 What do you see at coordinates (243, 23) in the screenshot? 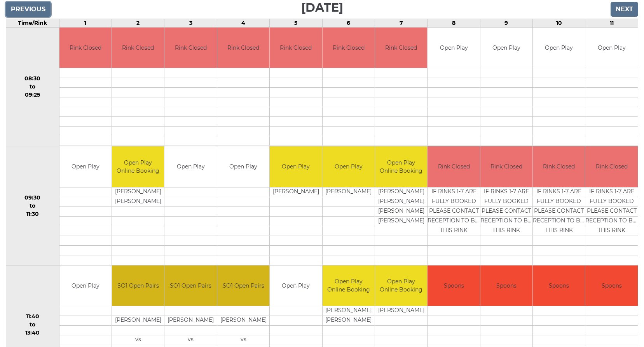
I see `td: 4` at bounding box center [243, 23].